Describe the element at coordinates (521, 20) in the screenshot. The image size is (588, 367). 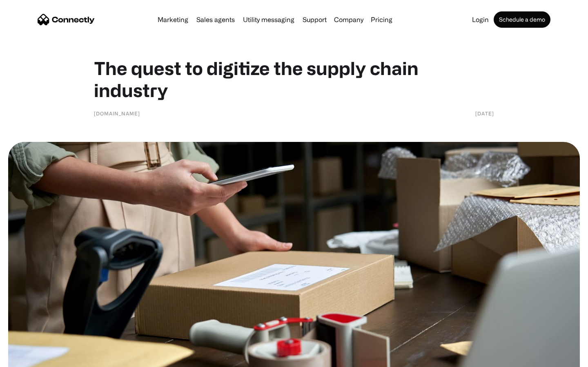
I see `a: Schedule a demo` at that location.